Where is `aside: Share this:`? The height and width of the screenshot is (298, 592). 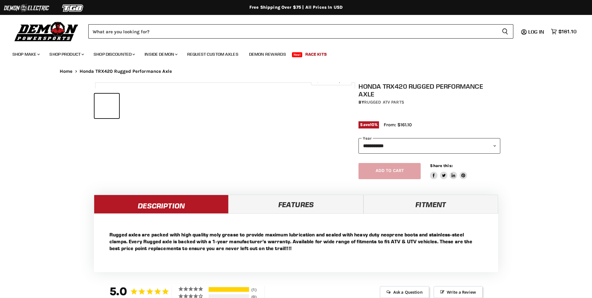
aside: Share this: is located at coordinates (448, 171).